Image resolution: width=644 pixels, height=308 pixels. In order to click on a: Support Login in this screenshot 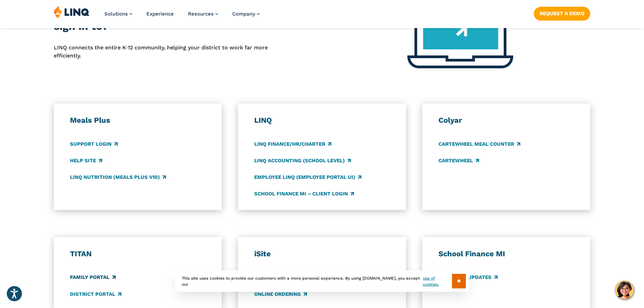, I will do `click(94, 144)`.